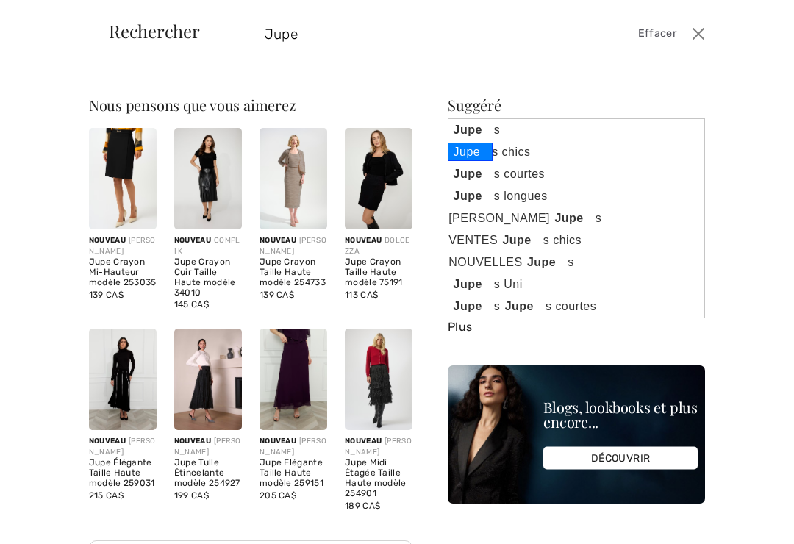  I want to click on div: Jupe Élégante Taille Haute modèle 259031, so click(123, 473).